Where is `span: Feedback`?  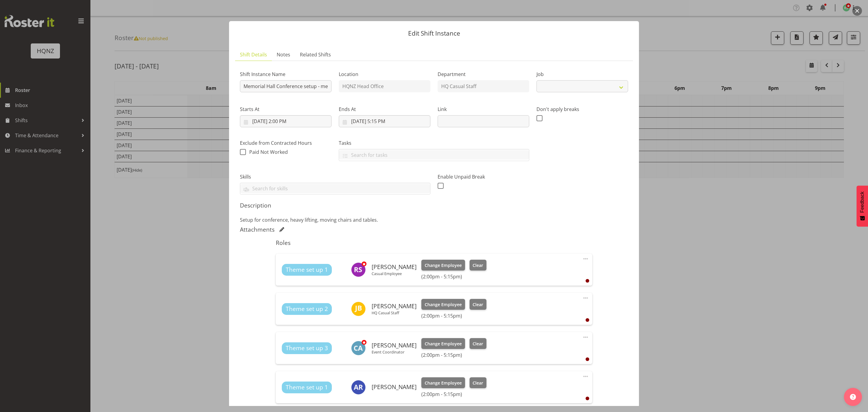 span: Feedback is located at coordinates (862, 202).